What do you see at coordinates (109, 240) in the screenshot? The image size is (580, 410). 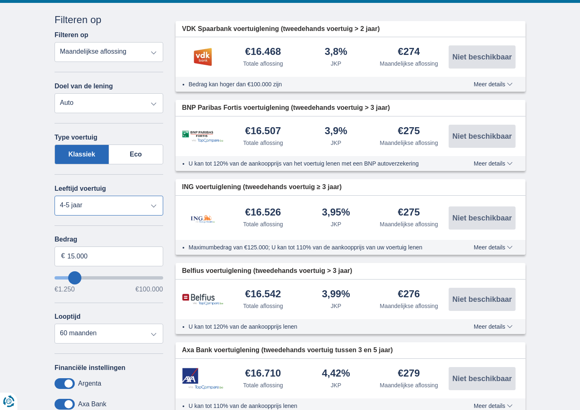 I see `label: Bedrag` at bounding box center [109, 240].